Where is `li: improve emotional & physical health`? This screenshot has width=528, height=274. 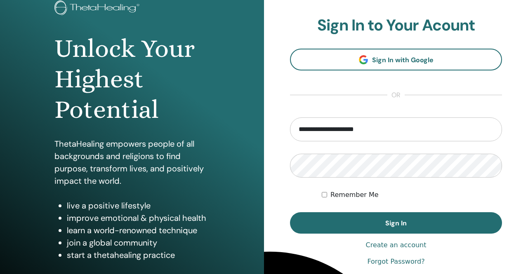 li: improve emotional & physical health is located at coordinates (138, 218).